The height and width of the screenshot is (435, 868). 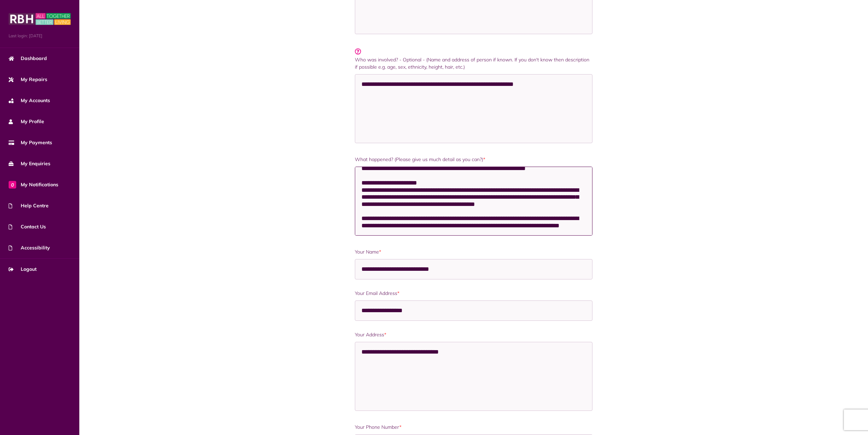 What do you see at coordinates (29, 248) in the screenshot?
I see `span: Accessibility` at bounding box center [29, 248].